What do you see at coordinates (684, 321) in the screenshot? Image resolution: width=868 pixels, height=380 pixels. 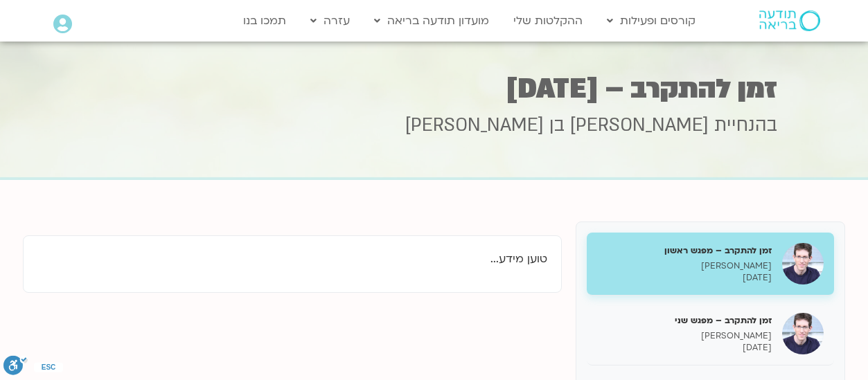 I see `h5: זמן להתקרב – מפגש שני` at bounding box center [684, 321].